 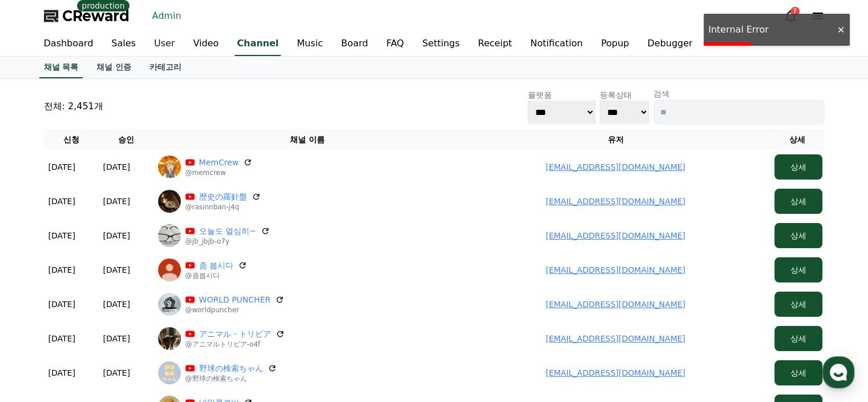 What do you see at coordinates (169, 270) in the screenshot?
I see `img: 좀 봅시다` at bounding box center [169, 270].